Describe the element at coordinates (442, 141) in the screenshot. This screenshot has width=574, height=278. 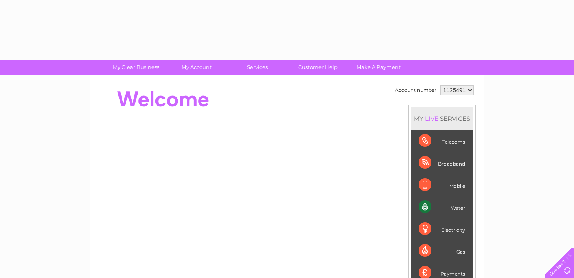
I see `div: Telecoms` at that location.